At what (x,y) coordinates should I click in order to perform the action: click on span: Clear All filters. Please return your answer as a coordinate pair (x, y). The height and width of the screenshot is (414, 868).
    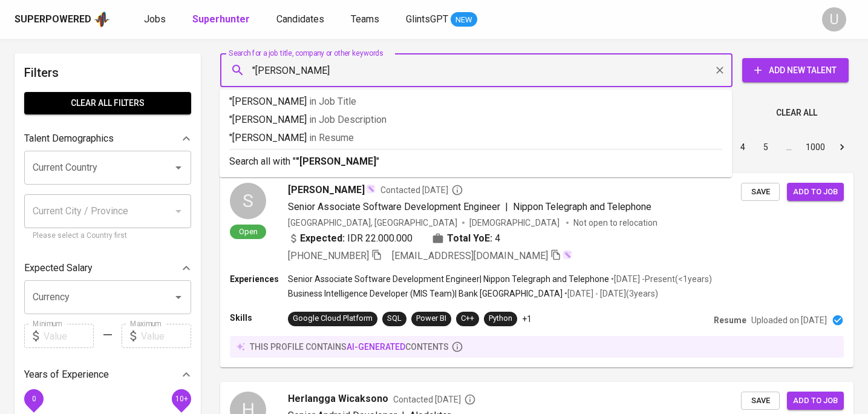
    Looking at the image, I should click on (107, 103).